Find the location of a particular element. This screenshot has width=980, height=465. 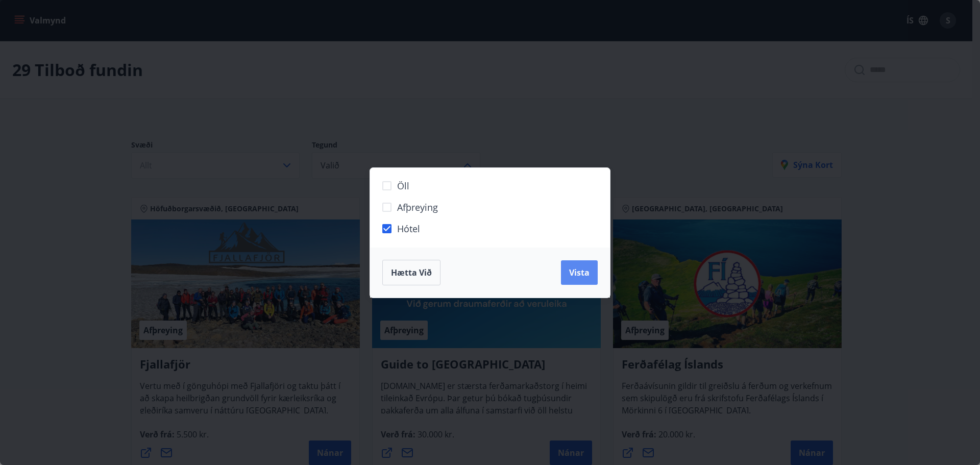

button: Vista is located at coordinates (579, 273).